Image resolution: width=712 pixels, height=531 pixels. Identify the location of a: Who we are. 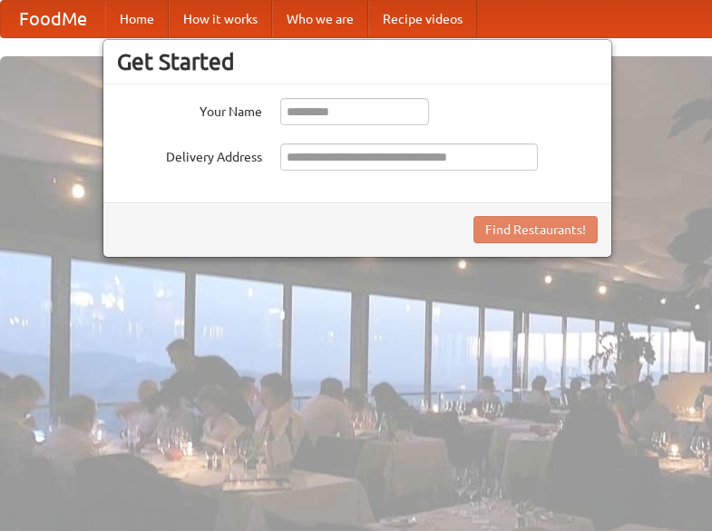
(320, 19).